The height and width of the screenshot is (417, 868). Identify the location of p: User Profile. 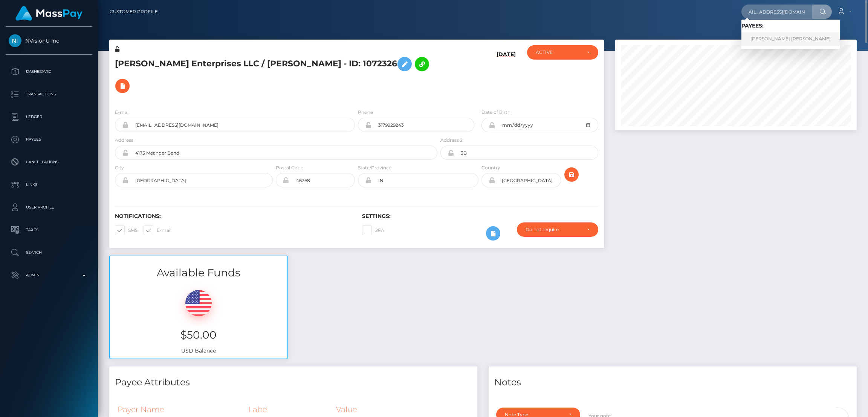
(49, 208).